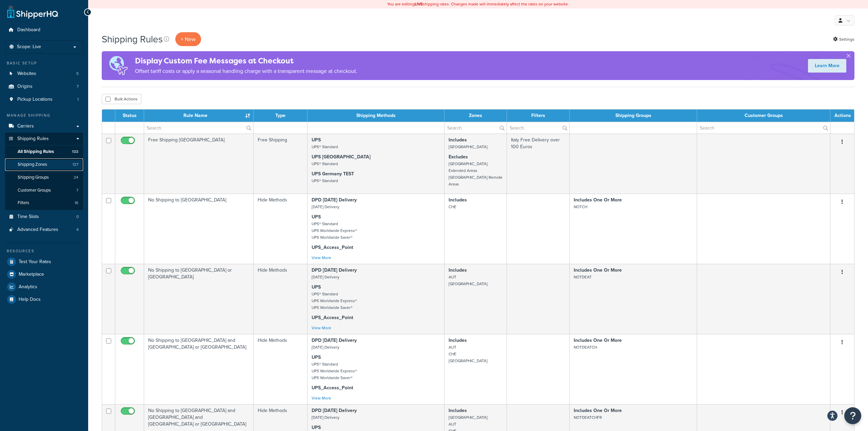  I want to click on strong: UPS Germany TEST, so click(333, 174).